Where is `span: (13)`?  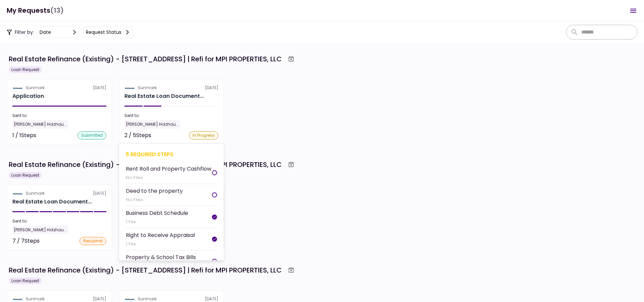 span: (13) is located at coordinates (57, 10).